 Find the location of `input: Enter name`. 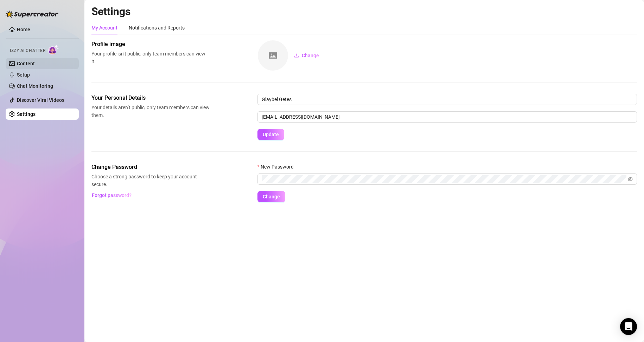

input: Enter name is located at coordinates (447, 99).